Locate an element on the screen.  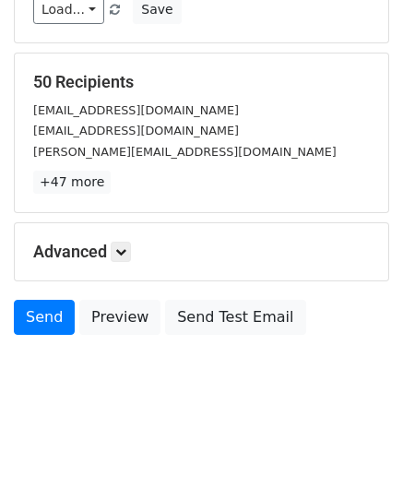
a: Send Test Email is located at coordinates (235, 317).